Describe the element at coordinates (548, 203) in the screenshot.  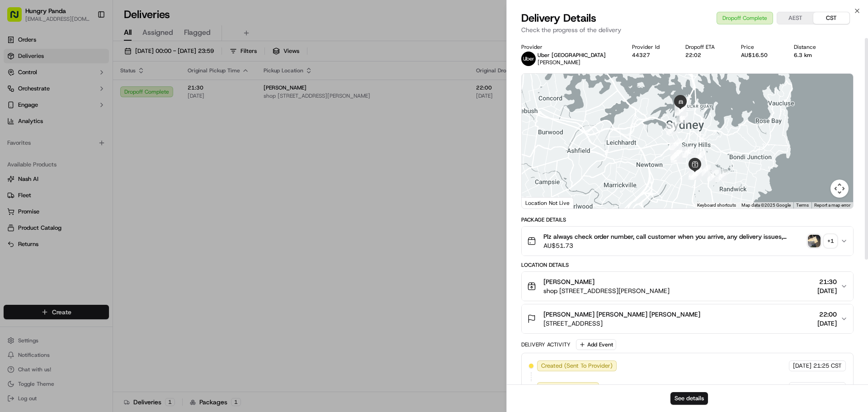
I see `div: Location Not Live` at that location.